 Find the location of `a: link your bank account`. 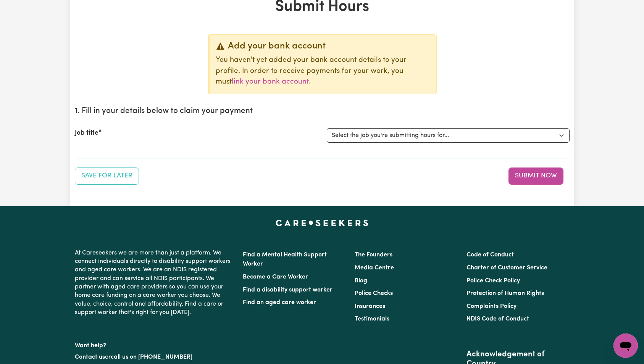

a: link your bank account is located at coordinates (271, 81).